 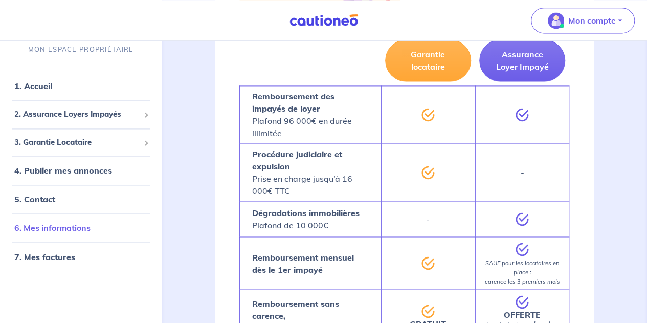 I want to click on button: Assurance Loyer Impayé, so click(x=522, y=60).